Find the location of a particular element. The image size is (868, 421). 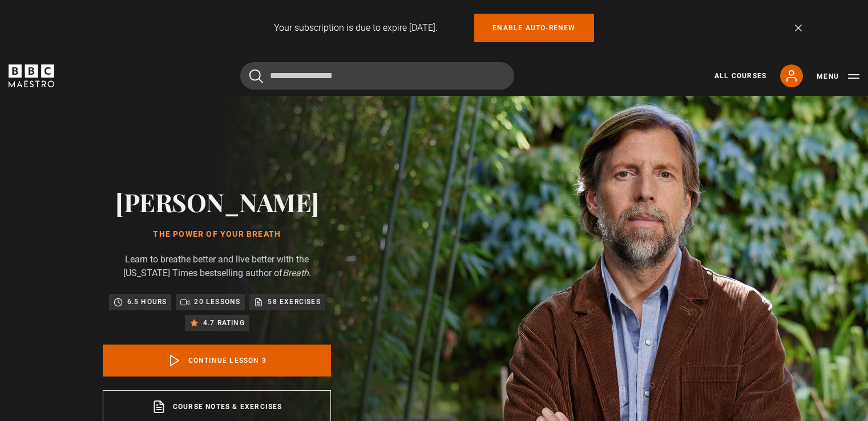

a: All Courses is located at coordinates (740, 76).